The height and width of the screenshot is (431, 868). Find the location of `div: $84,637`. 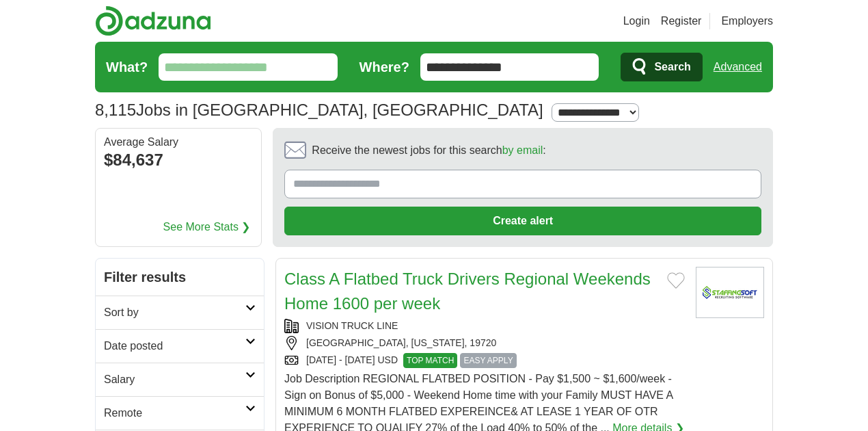

div: $84,637 is located at coordinates (178, 160).